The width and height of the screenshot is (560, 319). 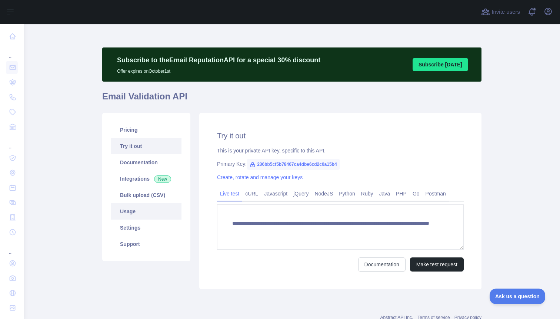 What do you see at coordinates (146, 195) in the screenshot?
I see `a: Bulk upload (CSV)` at bounding box center [146, 195].